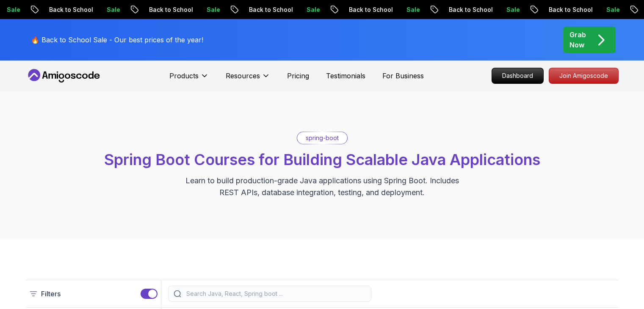  I want to click on a: Pricing, so click(298, 76).